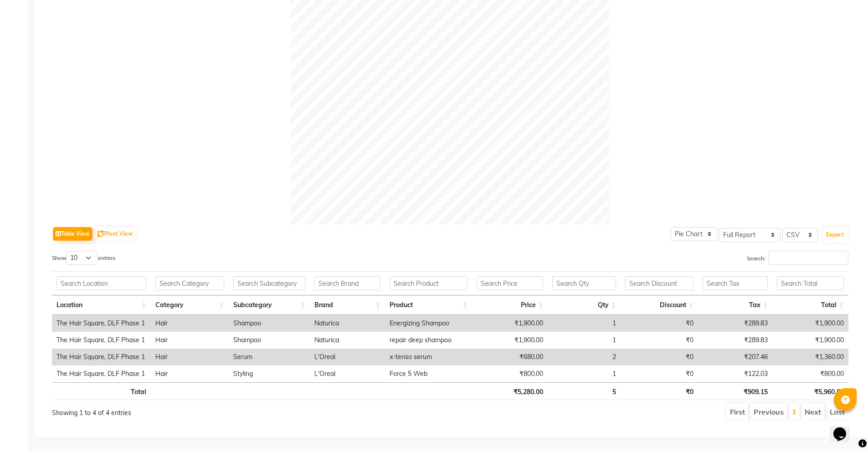 The height and width of the screenshot is (451, 868). What do you see at coordinates (116, 234) in the screenshot?
I see `button: Pivot View` at bounding box center [116, 234].